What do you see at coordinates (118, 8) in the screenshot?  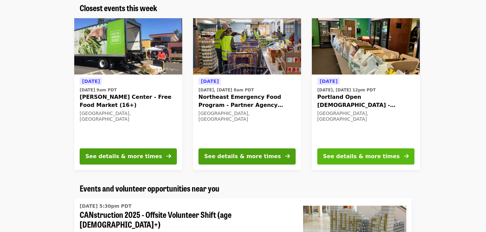 I see `a: Closest events this week` at bounding box center [118, 8].